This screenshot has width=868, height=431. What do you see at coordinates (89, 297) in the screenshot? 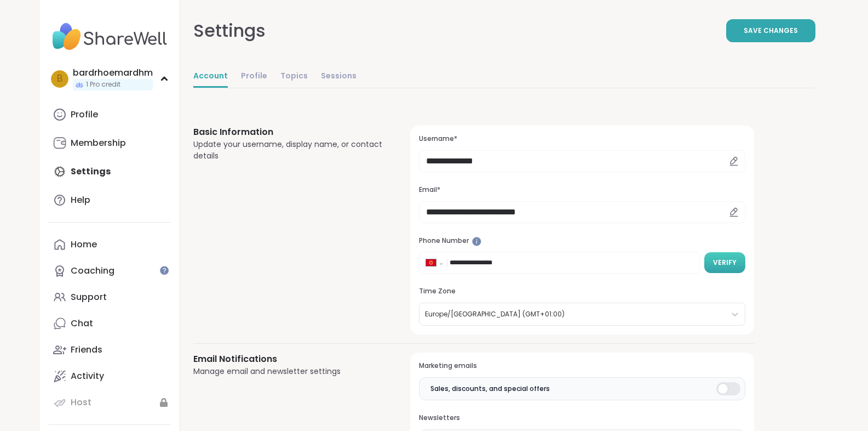
I see `div: Support` at bounding box center [89, 297].